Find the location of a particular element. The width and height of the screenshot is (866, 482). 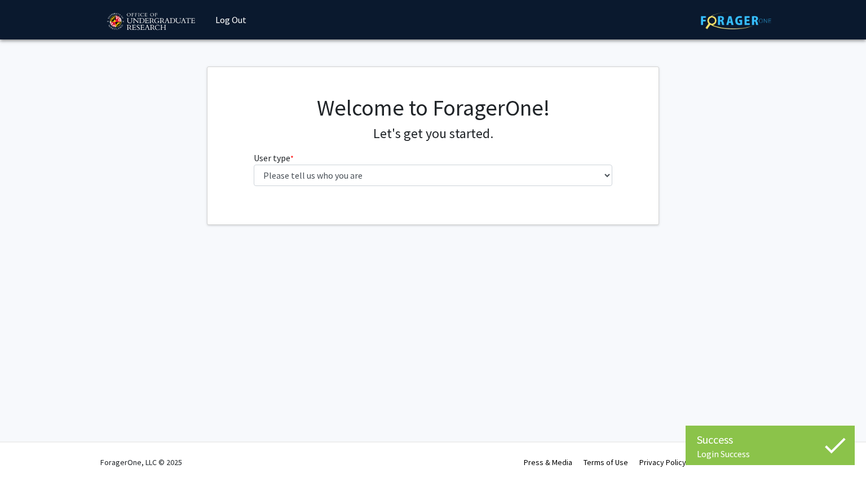

h1: Welcome to ForagerOne! is located at coordinates (433, 108).